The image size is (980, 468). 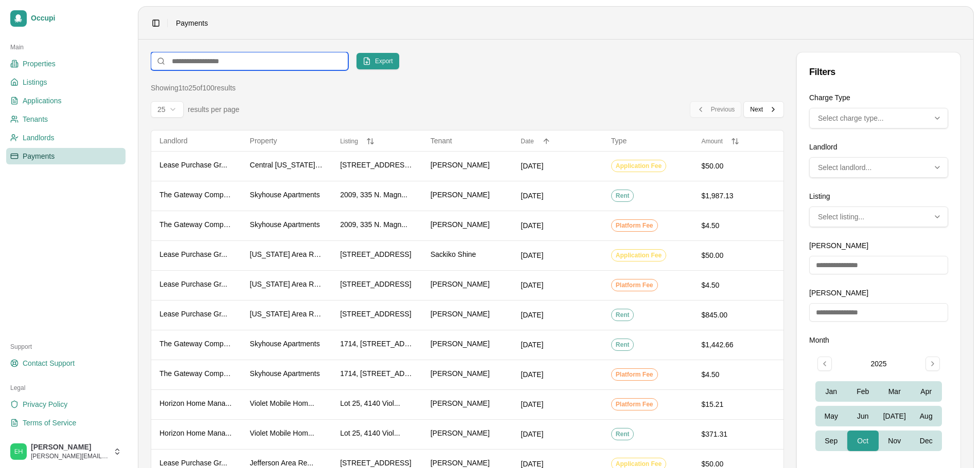 What do you see at coordinates (18, 452) in the screenshot?
I see `img: Stephen Pearlstein` at bounding box center [18, 452].